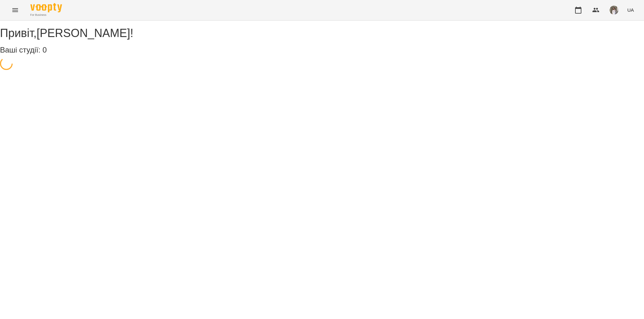 The width and height of the screenshot is (644, 319). I want to click on span: UA, so click(630, 10).